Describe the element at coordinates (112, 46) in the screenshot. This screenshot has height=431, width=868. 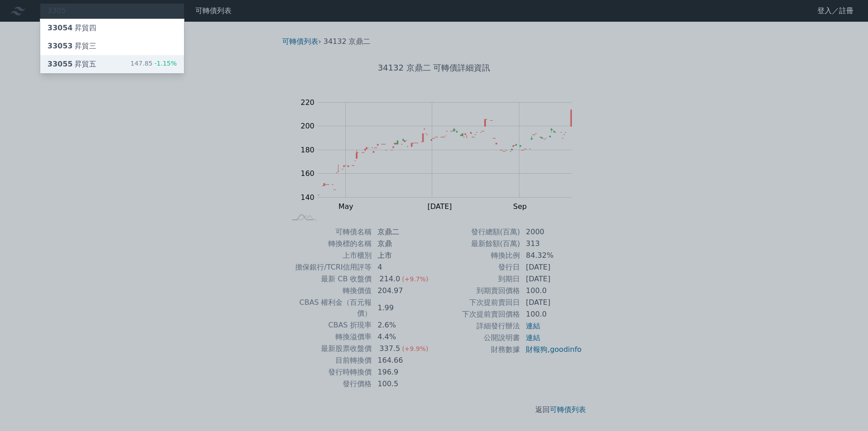
I see `a: 33053昇貿三` at that location.